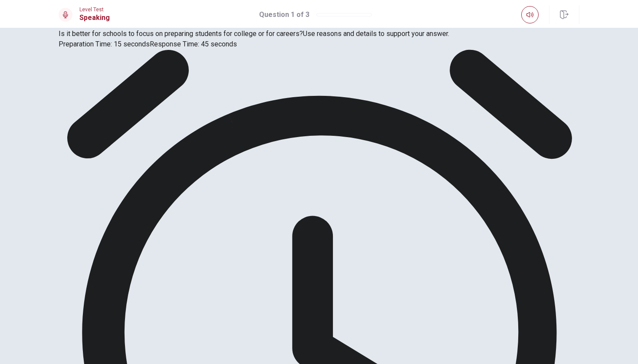 This screenshot has height=364, width=638. Describe the element at coordinates (193, 44) in the screenshot. I see `span: Response Time: 45 seconds` at that location.